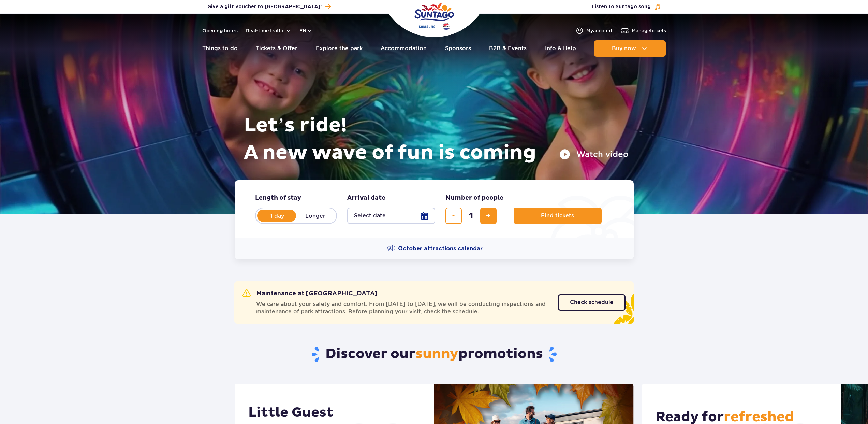 This screenshot has width=868, height=424. What do you see at coordinates (622, 7) in the screenshot?
I see `span: Listen to Suntago song` at bounding box center [622, 7].